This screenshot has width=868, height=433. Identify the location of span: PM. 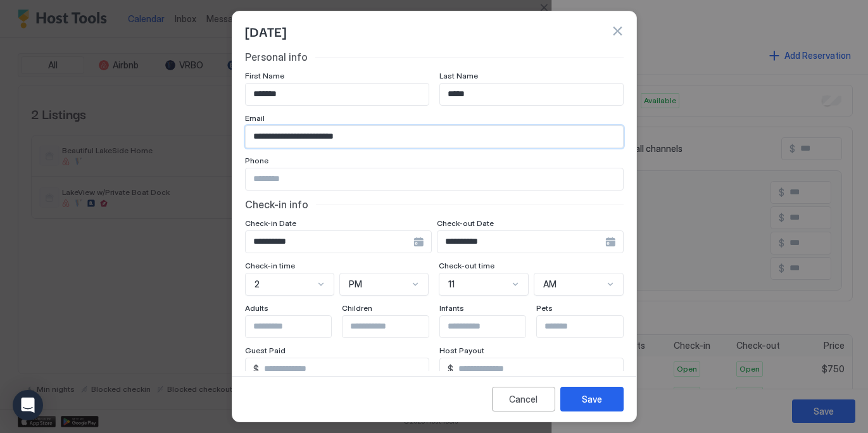
(355, 284).